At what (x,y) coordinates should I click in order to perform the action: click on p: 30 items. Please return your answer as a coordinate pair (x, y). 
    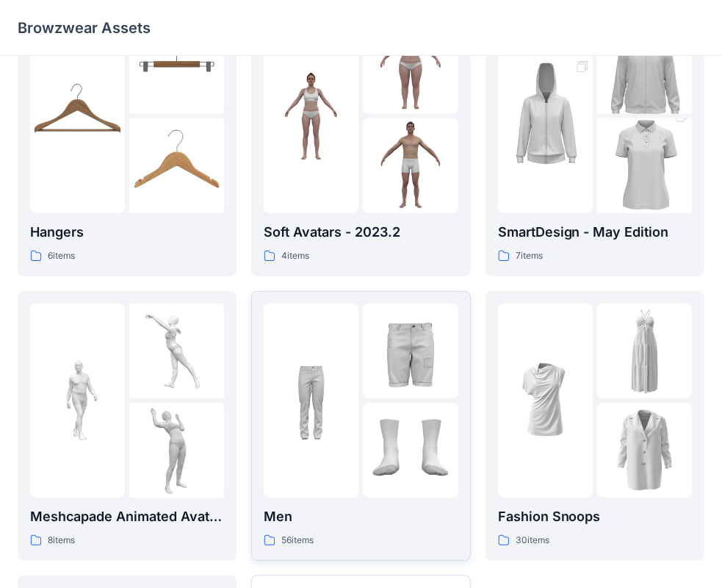
    Looking at the image, I should click on (533, 540).